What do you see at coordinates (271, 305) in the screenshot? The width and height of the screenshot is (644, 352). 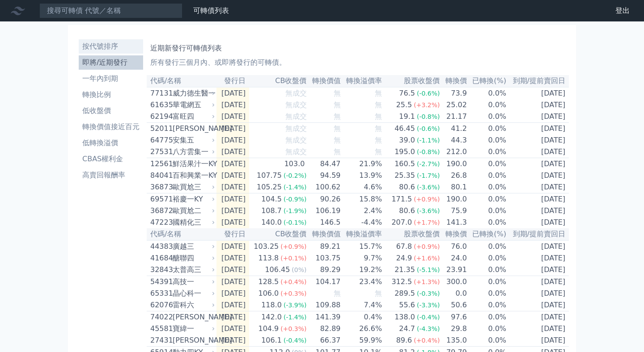 I see `div: 118.0` at bounding box center [271, 305].